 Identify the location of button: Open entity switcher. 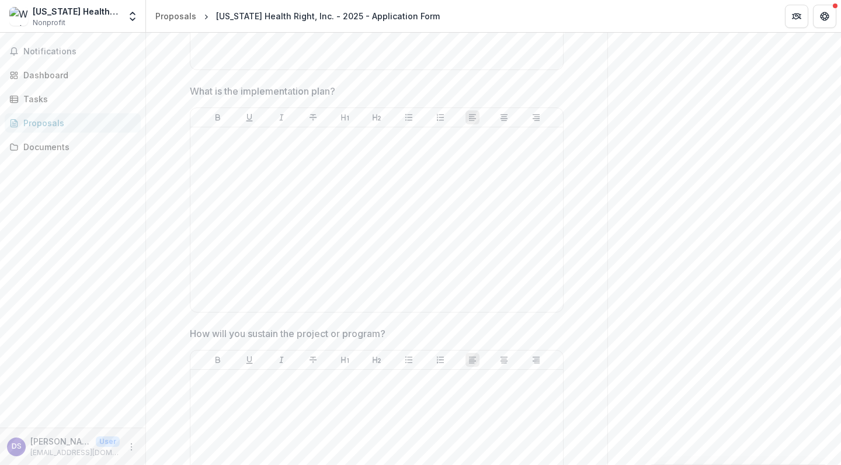
(133, 16).